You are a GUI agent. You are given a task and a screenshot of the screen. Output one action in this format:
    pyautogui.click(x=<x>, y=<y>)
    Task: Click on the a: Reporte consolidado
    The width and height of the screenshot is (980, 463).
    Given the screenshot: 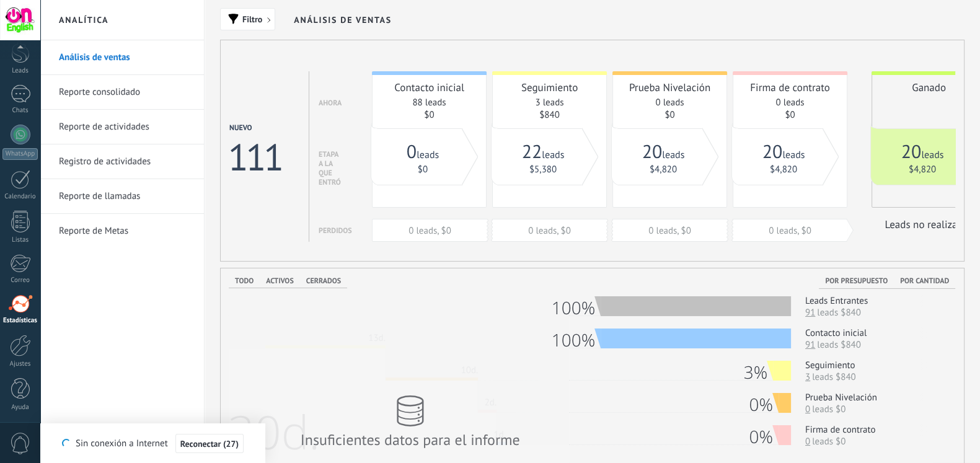 What is the action you would take?
    pyautogui.click(x=125, y=93)
    